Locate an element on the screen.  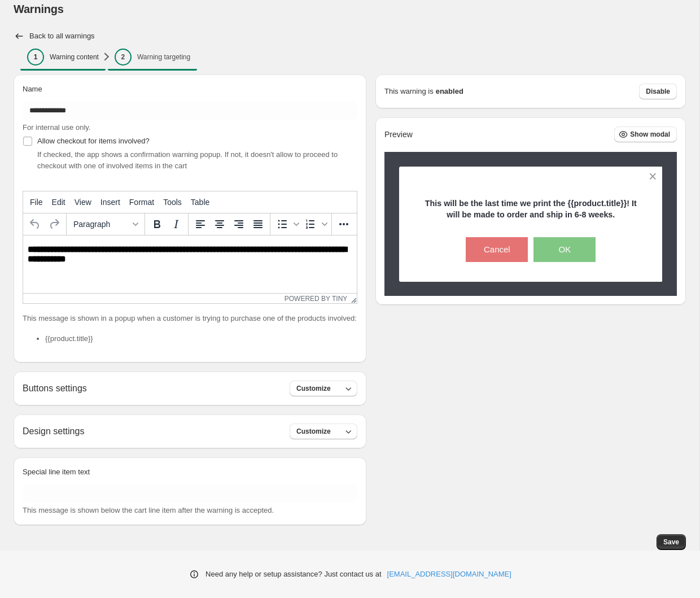
div: Numbered list is located at coordinates (315, 224).